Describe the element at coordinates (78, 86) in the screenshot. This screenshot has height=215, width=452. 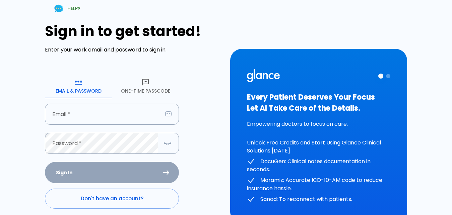
I see `button: Email & Password` at that location.